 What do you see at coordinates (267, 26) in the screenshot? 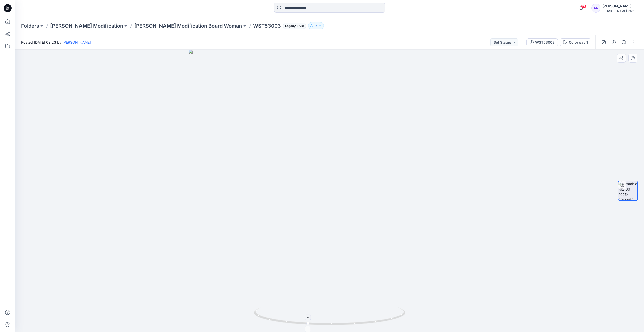
I see `p: WST53003` at bounding box center [267, 26].